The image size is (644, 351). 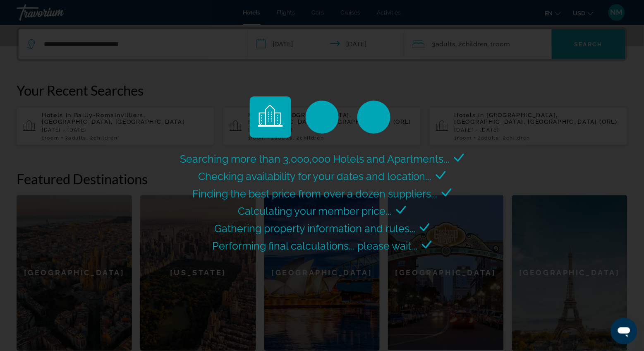 I want to click on span: Checking availability for your dates and location..., so click(x=315, y=176).